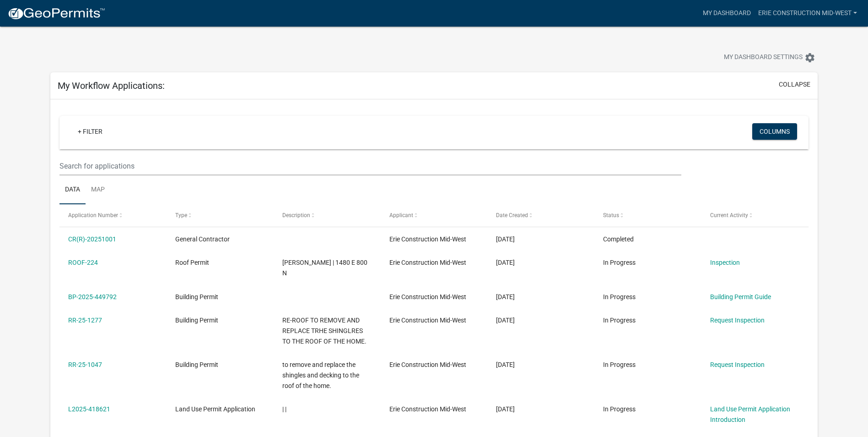  What do you see at coordinates (794, 84) in the screenshot?
I see `button: collapse` at bounding box center [794, 84].